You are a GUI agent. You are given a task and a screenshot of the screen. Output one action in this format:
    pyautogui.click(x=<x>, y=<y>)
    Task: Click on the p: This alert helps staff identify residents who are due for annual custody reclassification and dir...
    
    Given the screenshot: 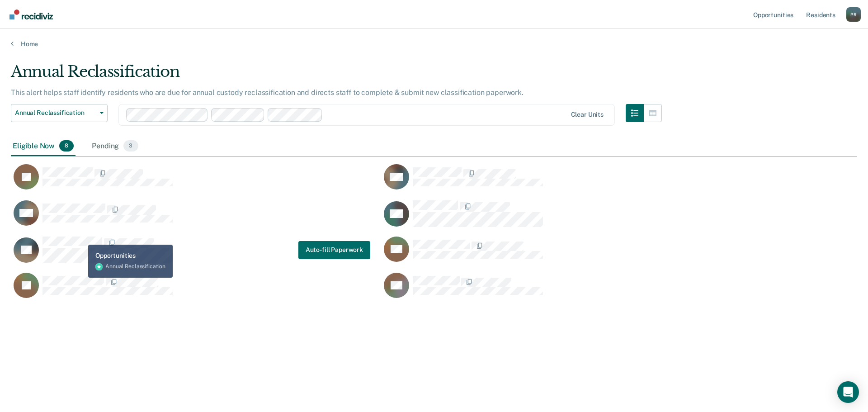 What is the action you would take?
    pyautogui.click(x=267, y=92)
    